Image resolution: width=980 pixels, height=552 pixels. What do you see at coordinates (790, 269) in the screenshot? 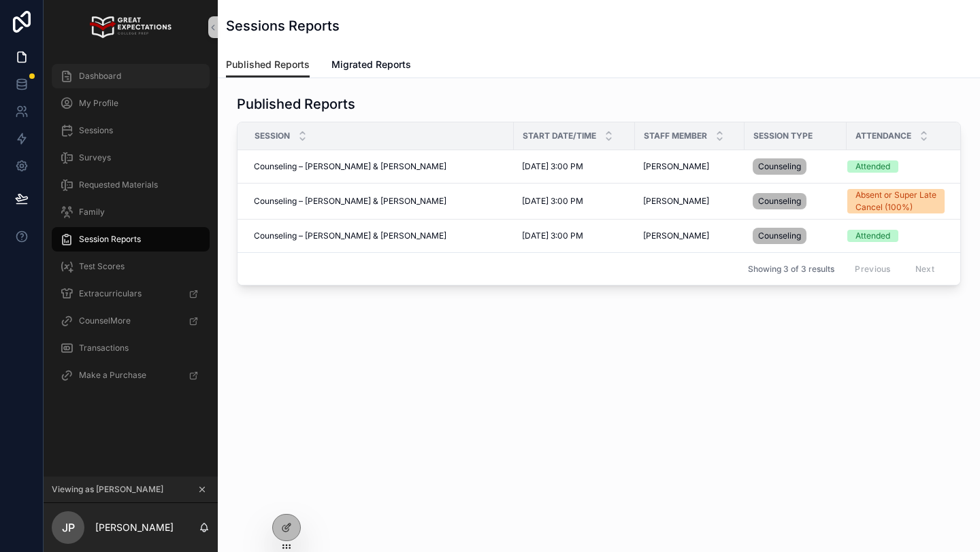
I see `span: Showing 3 of 3 results` at bounding box center [790, 269].